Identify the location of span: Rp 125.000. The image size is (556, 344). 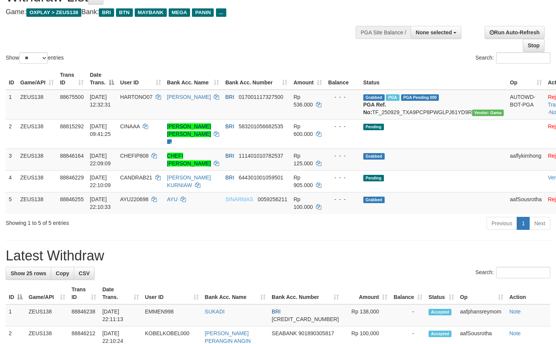
(303, 159).